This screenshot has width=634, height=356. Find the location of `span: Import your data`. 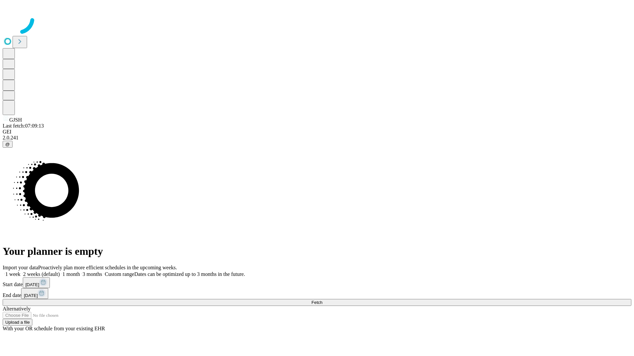

span: Import your data is located at coordinates (20, 268).